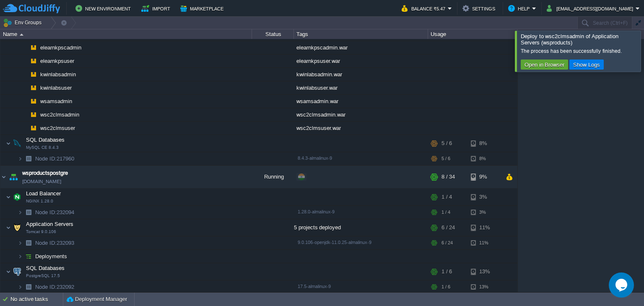  I want to click on div: Usage, so click(472, 34).